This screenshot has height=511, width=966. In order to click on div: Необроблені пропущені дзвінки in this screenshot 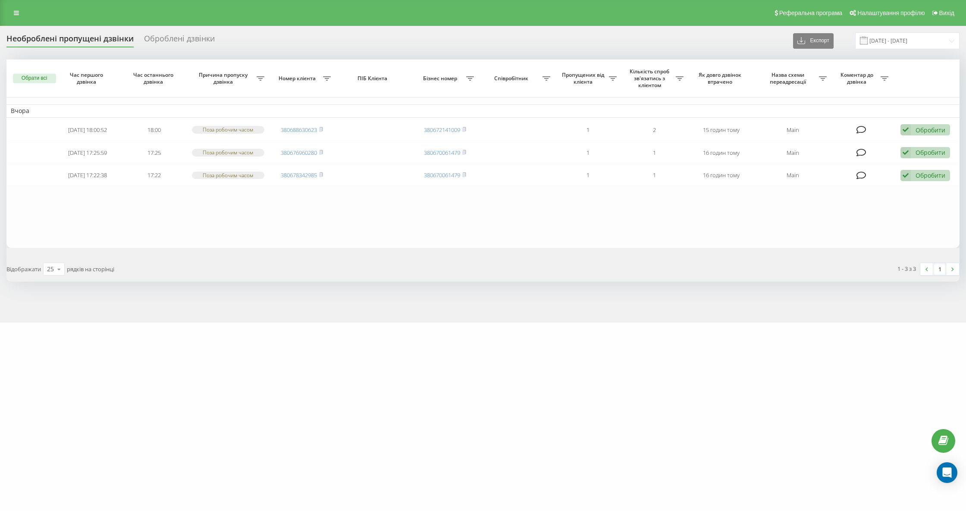, I will do `click(70, 41)`.